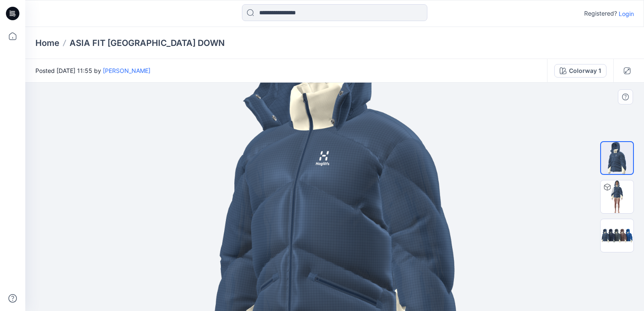 Image resolution: width=644 pixels, height=311 pixels. What do you see at coordinates (617, 235) in the screenshot?
I see `img: All colorways` at bounding box center [617, 235].